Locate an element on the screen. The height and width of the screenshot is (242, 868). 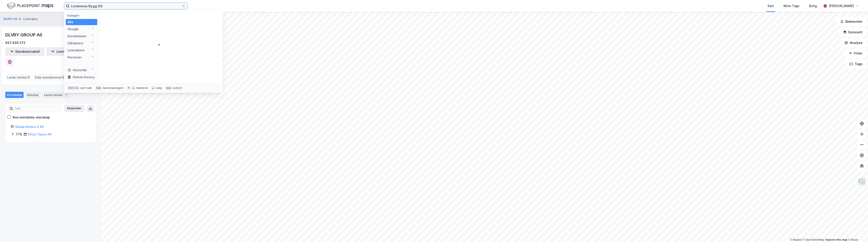
span: 0 is located at coordinates (64, 77).